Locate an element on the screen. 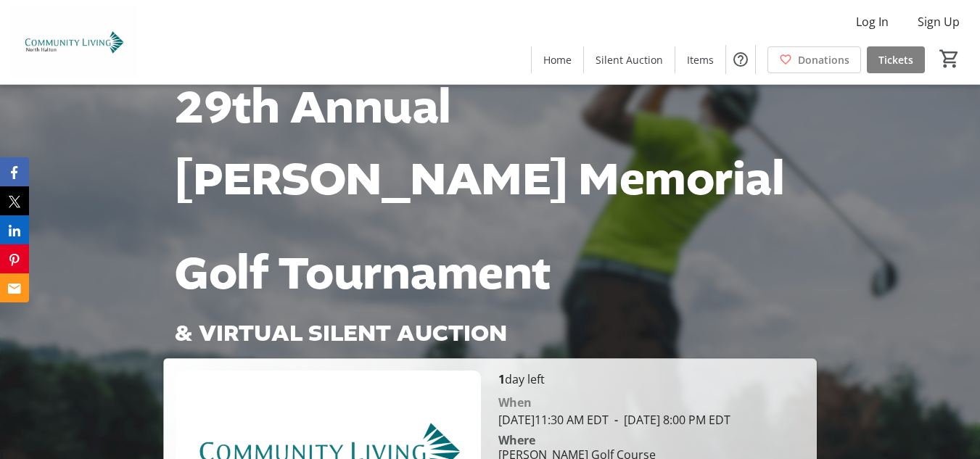 The width and height of the screenshot is (980, 459). p: day left is located at coordinates (650, 379).